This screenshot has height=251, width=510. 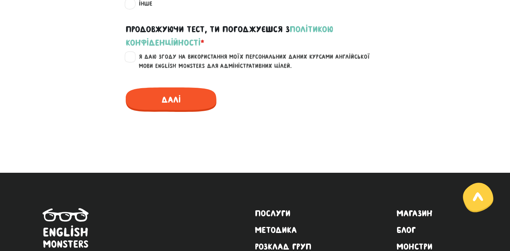 I want to click on label: Продовжуючи тест, ти погоджуєшся з, so click(x=255, y=36).